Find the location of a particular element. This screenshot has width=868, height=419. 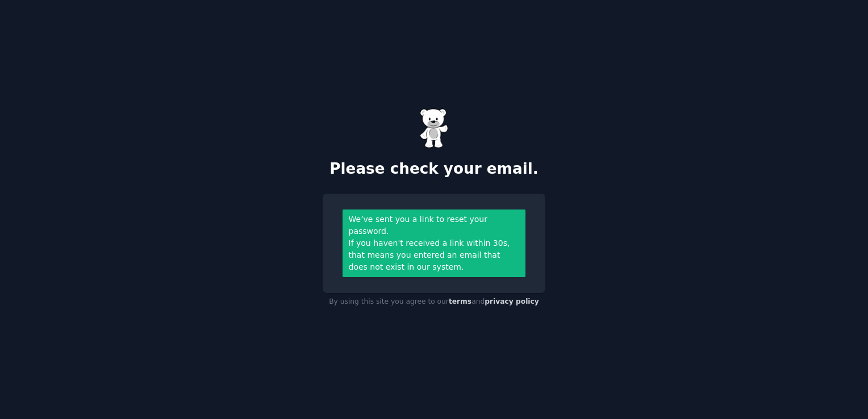

div: By using this site you agree to our and is located at coordinates (434, 302).